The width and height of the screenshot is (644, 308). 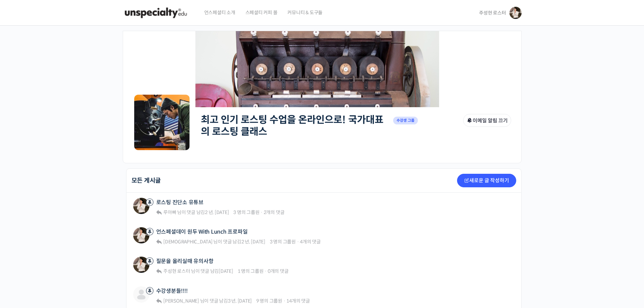 What do you see at coordinates (180, 202) in the screenshot?
I see `a: 로스팅 진단소 유튜브` at bounding box center [180, 202].